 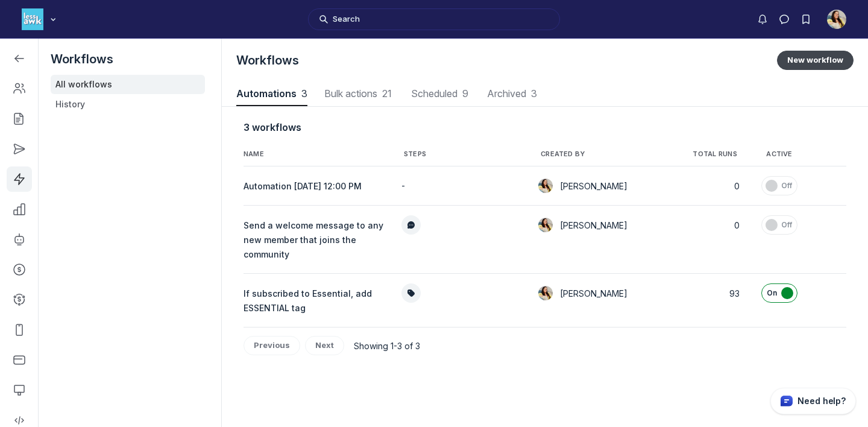 I want to click on header: Page Header, so click(x=545, y=72).